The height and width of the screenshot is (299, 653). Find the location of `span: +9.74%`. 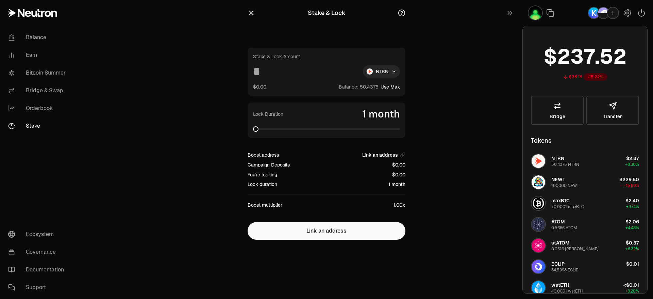

span: +9.74% is located at coordinates (633, 207).